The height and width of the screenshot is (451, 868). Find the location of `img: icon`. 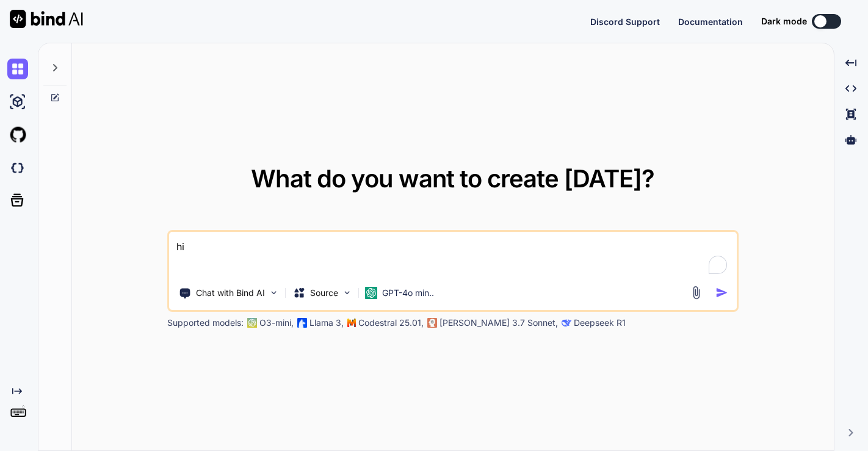

img: icon is located at coordinates (722, 292).